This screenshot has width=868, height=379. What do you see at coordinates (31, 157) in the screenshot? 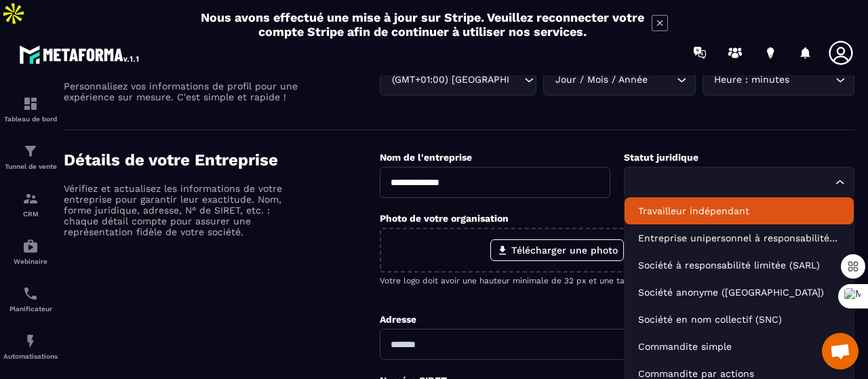
I see `a: formationformationTunnel de vente` at bounding box center [31, 157].